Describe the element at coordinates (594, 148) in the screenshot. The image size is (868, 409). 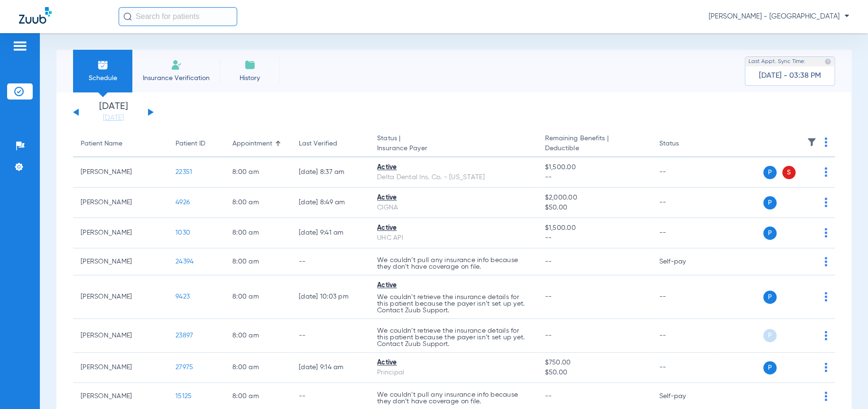
I see `span: Deductible` at that location.